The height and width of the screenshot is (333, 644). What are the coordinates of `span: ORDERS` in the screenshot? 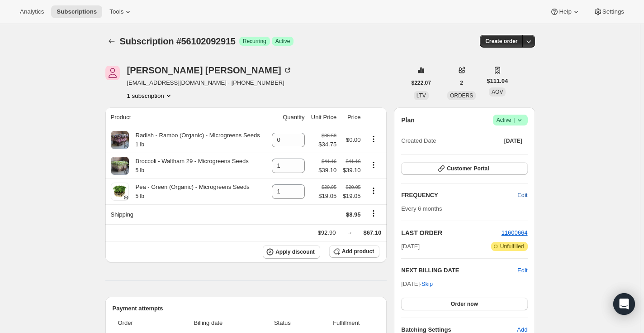 It's located at (461, 96).